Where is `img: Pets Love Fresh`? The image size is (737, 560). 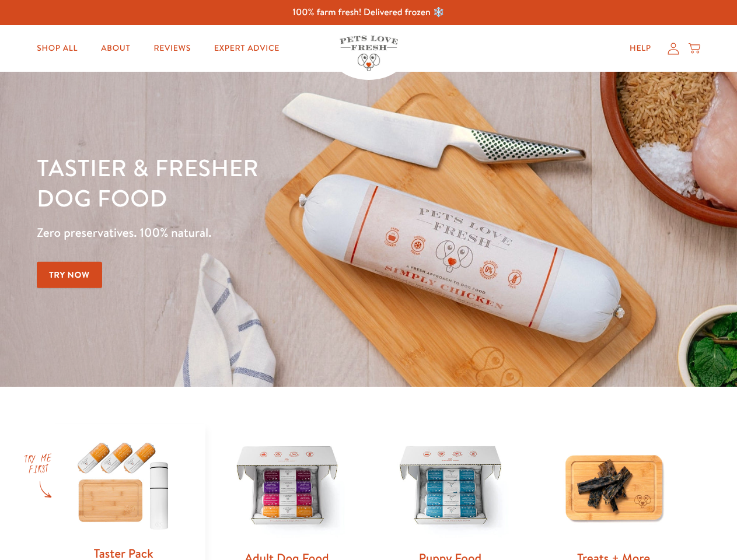
img: Pets Love Fresh is located at coordinates (368, 53).